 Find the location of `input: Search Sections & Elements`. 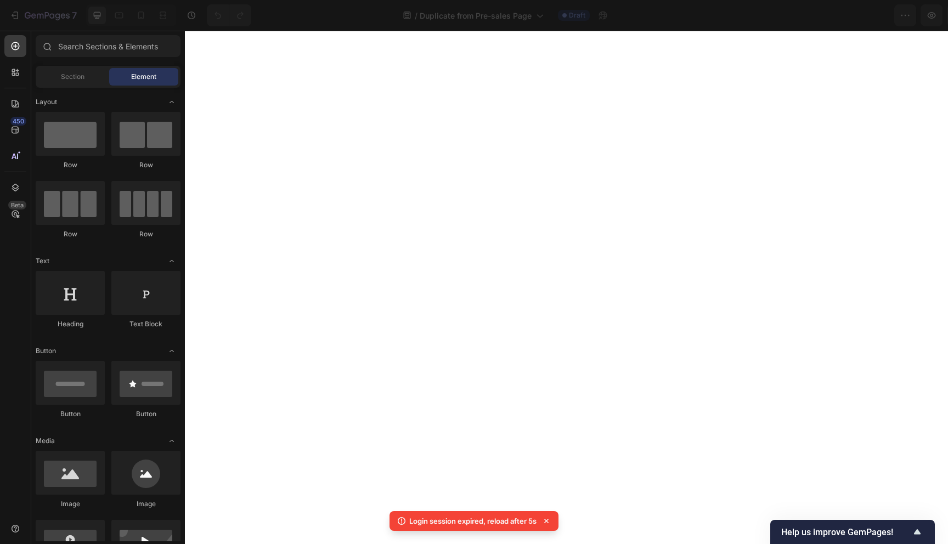

input: Search Sections & Elements is located at coordinates (108, 46).